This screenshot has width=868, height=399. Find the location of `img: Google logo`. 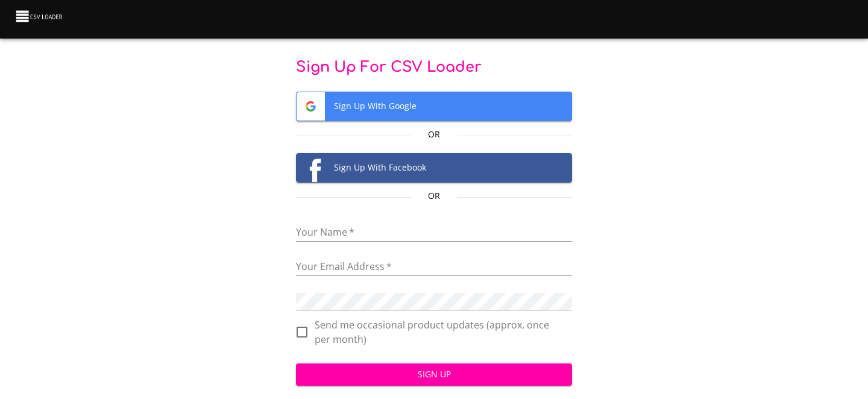

img: Google logo is located at coordinates (310, 106).